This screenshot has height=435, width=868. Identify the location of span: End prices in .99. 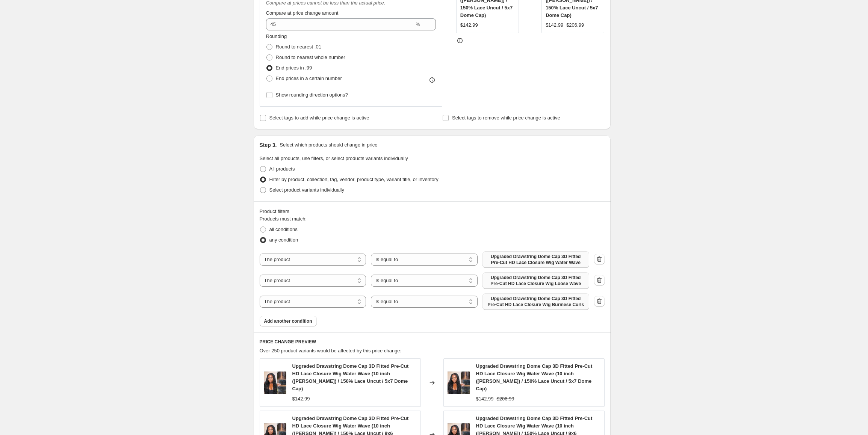
(294, 68).